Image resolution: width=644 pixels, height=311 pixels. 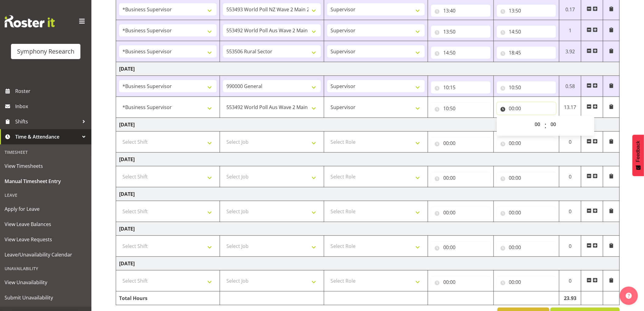 What do you see at coordinates (46, 51) in the screenshot?
I see `div: Symphony Research` at bounding box center [46, 51].